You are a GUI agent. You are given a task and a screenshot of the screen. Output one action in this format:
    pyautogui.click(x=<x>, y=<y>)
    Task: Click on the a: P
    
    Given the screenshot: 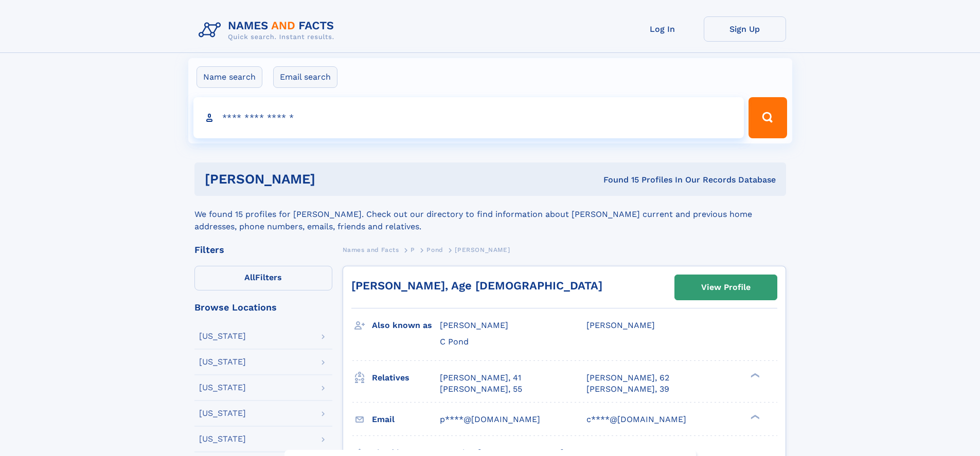 What is the action you would take?
    pyautogui.click(x=413, y=250)
    